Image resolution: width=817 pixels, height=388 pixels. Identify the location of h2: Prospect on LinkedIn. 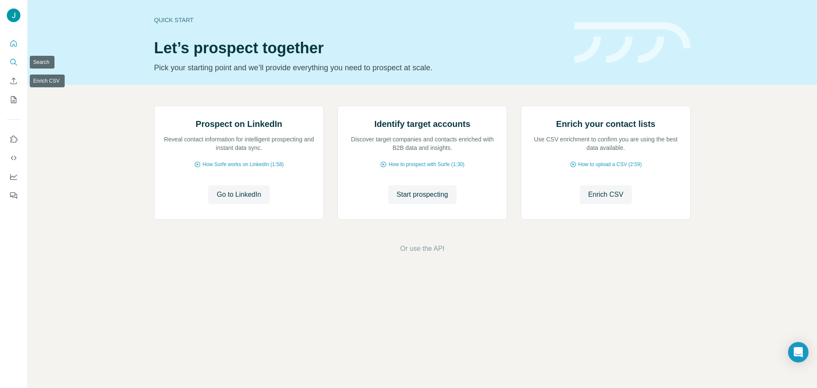
(239, 124).